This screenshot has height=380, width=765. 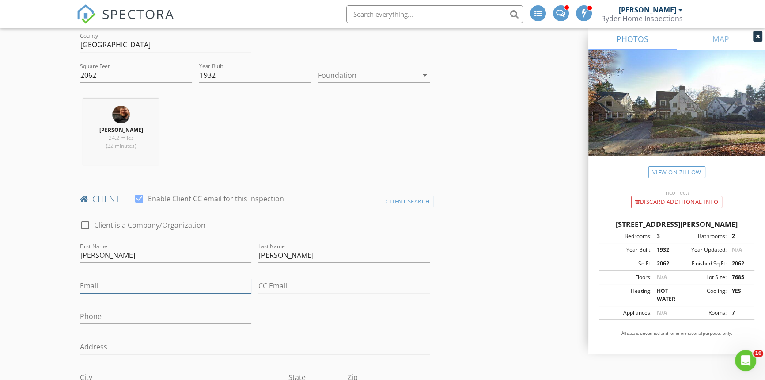 I want to click on div: Discard Additional info, so click(x=677, y=202).